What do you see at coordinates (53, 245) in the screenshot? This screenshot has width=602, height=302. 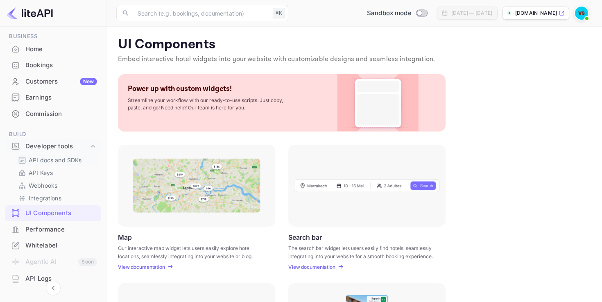 I see `a: Whitelabel` at bounding box center [53, 245].